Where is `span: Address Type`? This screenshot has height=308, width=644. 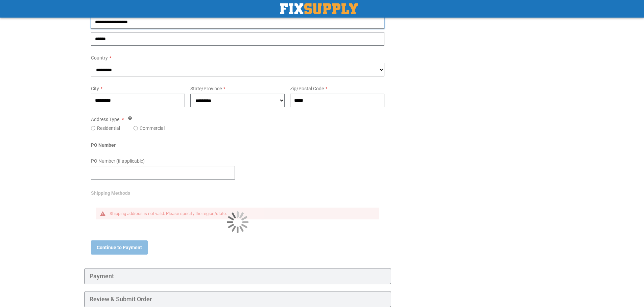 span: Address Type is located at coordinates (105, 119).